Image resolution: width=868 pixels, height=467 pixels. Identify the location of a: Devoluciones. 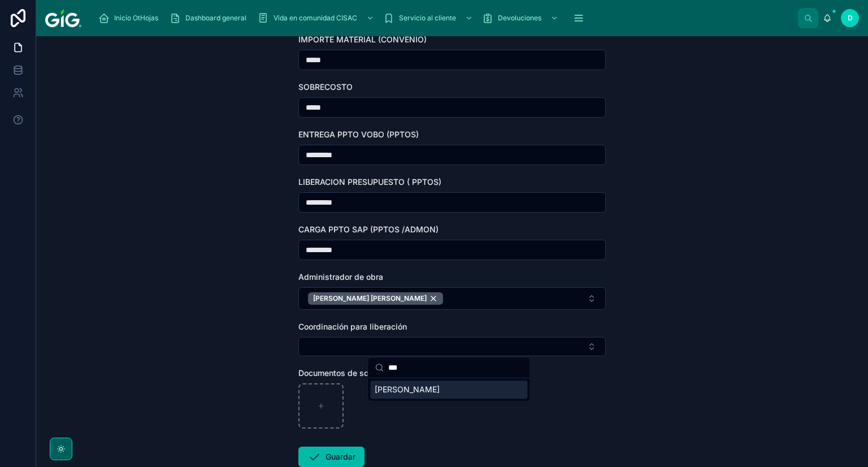
(521, 18).